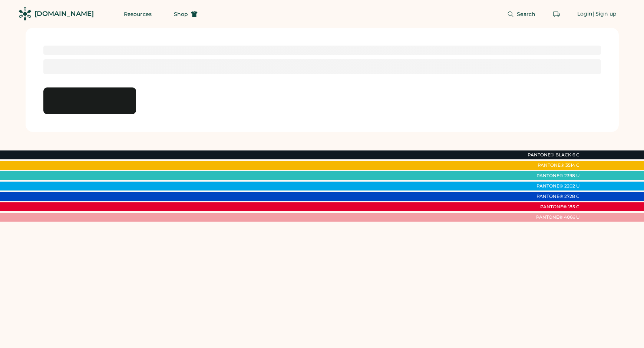 This screenshot has width=644, height=348. I want to click on button: Shop, so click(185, 14).